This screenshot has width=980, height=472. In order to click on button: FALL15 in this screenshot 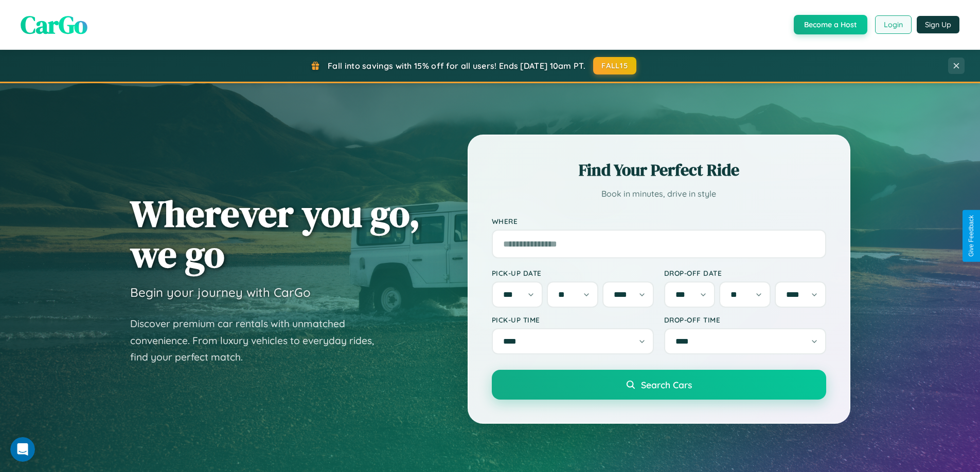, I will do `click(615, 66)`.